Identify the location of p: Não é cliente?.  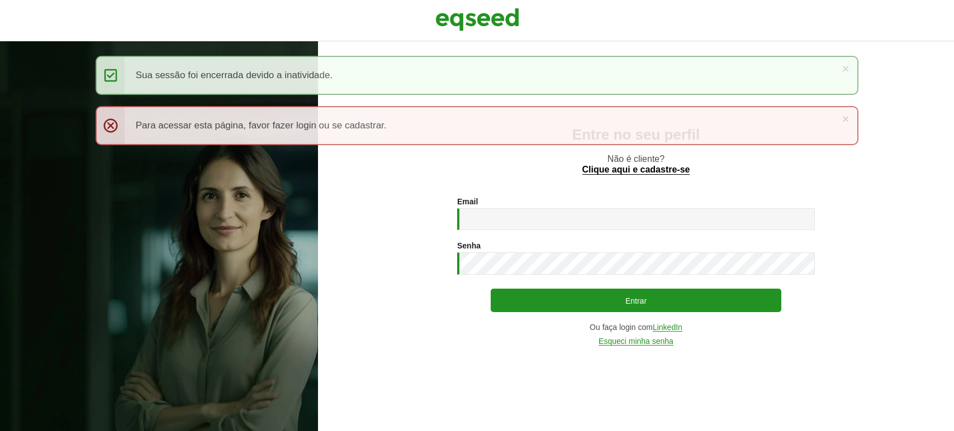
(636, 164).